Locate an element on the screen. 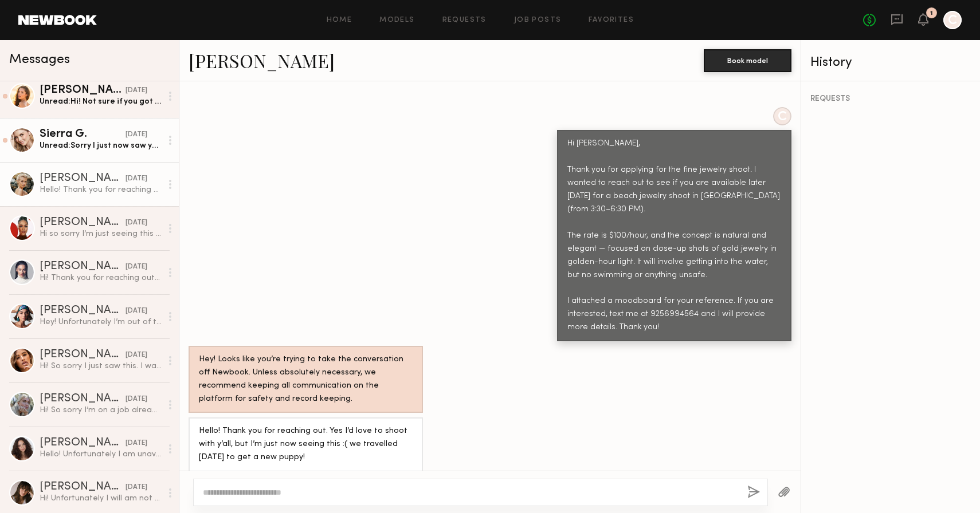 The image size is (980, 513). div: Hi! Thank you for reaching out but I wouldnt make it in time! If you have another shoot day lmk 😄... is located at coordinates (100, 277).